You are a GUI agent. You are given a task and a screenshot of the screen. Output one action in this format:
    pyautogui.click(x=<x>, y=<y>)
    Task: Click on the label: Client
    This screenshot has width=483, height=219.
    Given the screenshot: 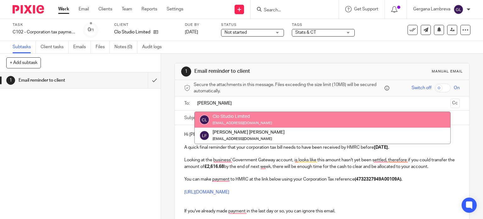 What is the action you would take?
    pyautogui.click(x=146, y=25)
    